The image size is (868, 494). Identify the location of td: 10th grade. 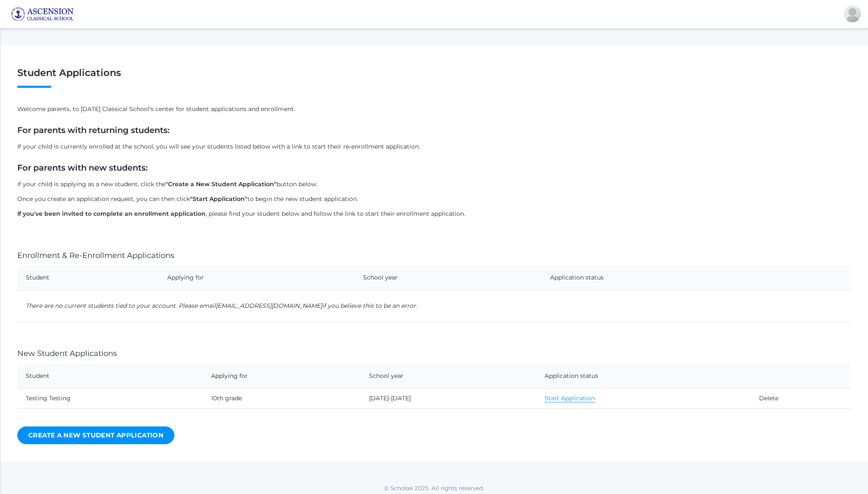
(282, 398).